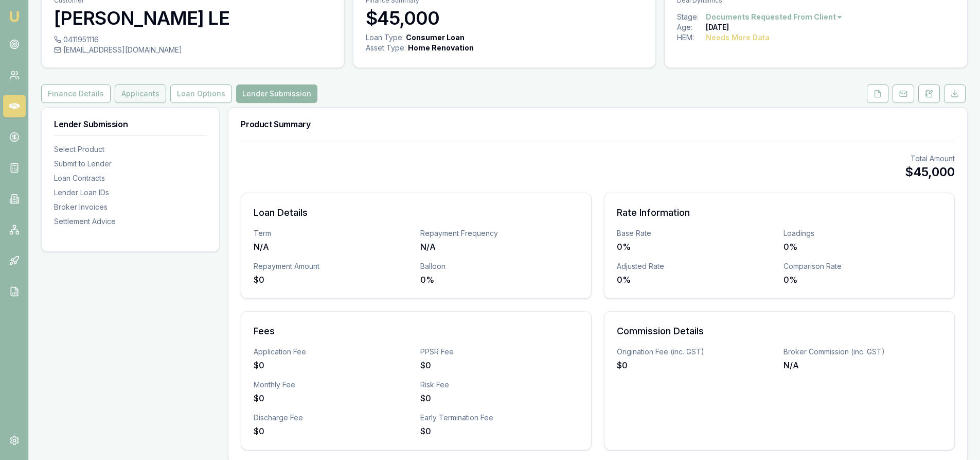 The width and height of the screenshot is (980, 460). Describe the element at coordinates (130, 179) in the screenshot. I see `div: Loan Contracts` at that location.